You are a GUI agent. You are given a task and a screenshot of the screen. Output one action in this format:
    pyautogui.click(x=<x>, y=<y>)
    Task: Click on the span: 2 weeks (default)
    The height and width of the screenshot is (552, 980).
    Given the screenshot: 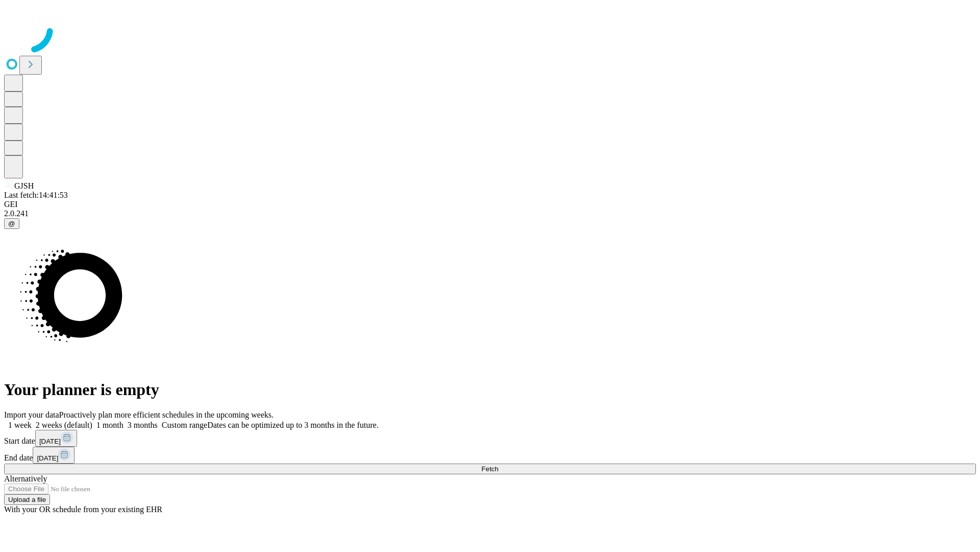 What is the action you would take?
    pyautogui.click(x=64, y=424)
    